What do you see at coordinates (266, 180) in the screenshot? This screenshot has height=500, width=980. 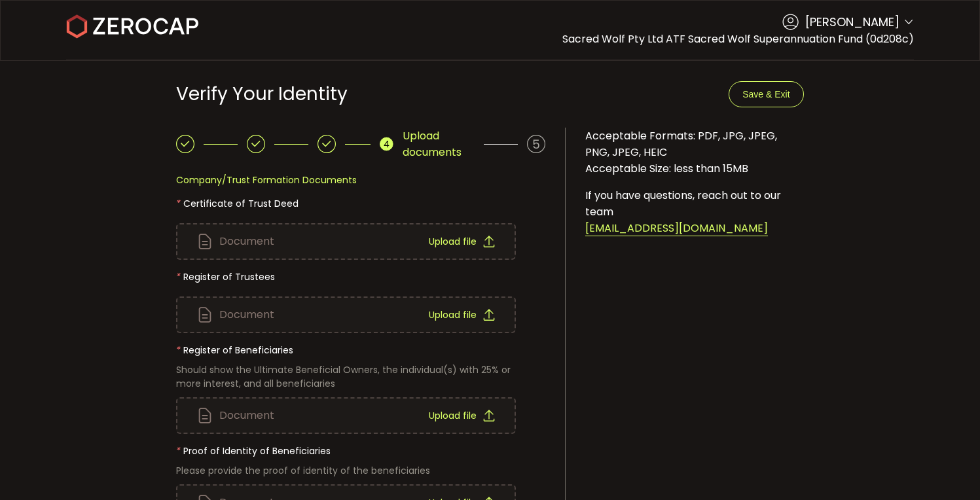 I see `span: Company/Trust Formation Documents` at bounding box center [266, 180].